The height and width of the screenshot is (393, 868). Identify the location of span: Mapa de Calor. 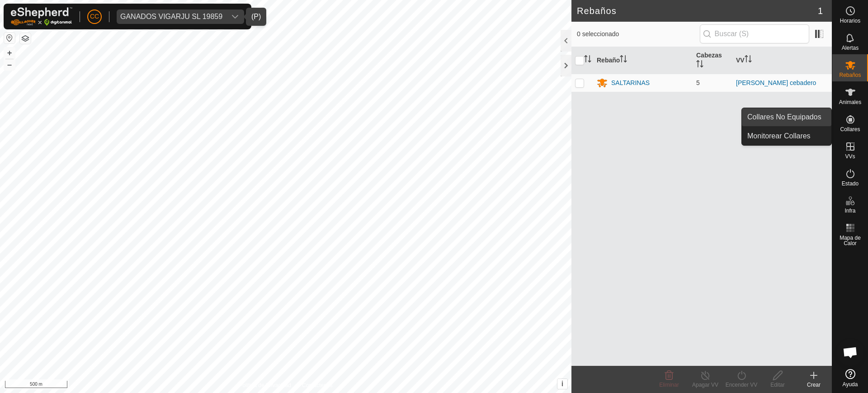
(850, 241).